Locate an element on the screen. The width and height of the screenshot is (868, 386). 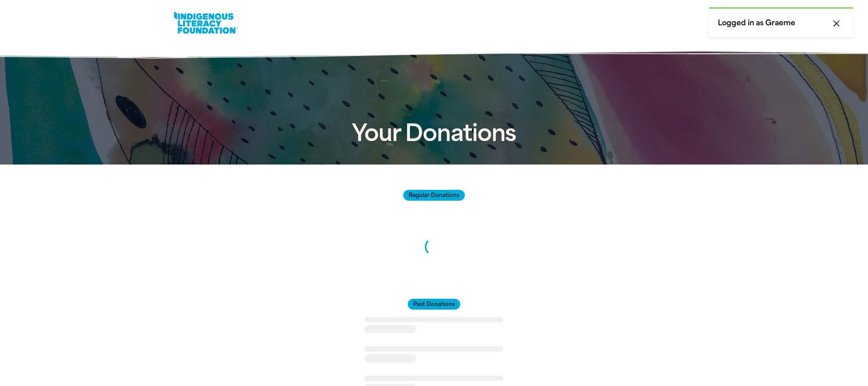
button: close is located at coordinates (836, 24).